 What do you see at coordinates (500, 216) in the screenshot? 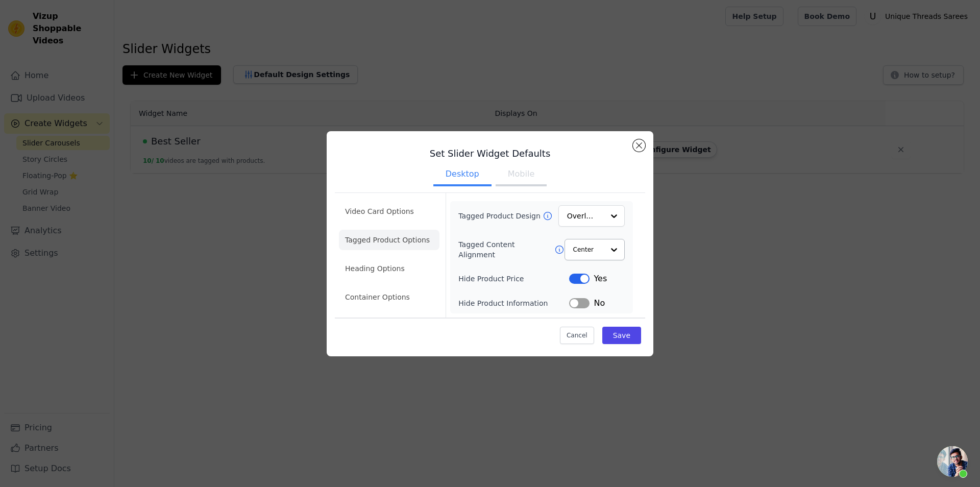
I see `label: Tagged Product Design` at bounding box center [500, 216].